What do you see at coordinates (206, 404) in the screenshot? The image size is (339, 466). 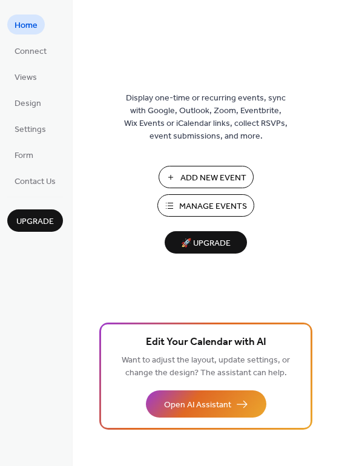 I see `button: Open AI Assistant` at bounding box center [206, 404].